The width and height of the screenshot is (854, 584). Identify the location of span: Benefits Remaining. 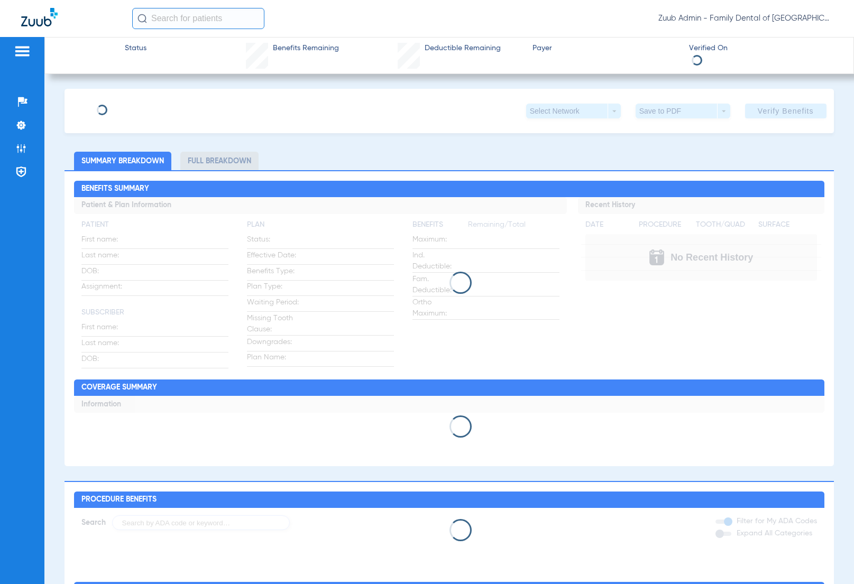
(306, 48).